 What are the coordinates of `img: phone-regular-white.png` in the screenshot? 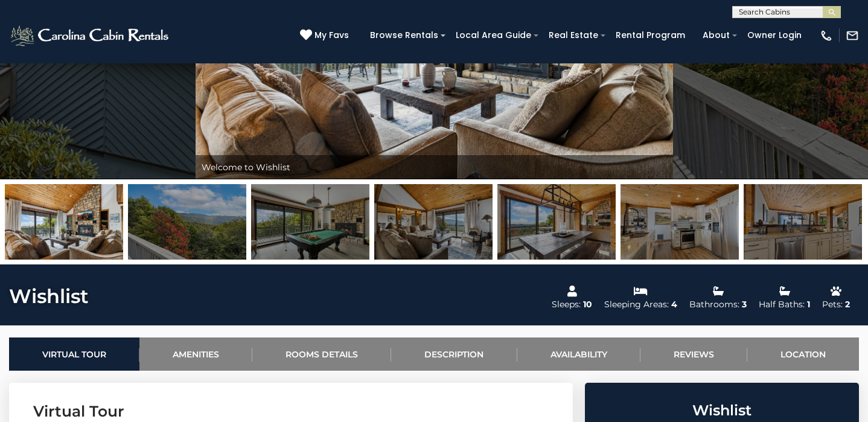 It's located at (826, 36).